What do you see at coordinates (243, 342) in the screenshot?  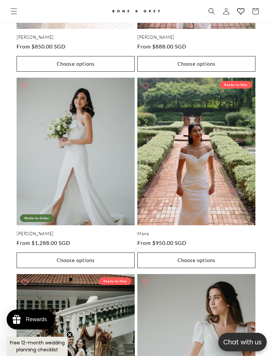 I see `p: Chat with us` at bounding box center [243, 342].